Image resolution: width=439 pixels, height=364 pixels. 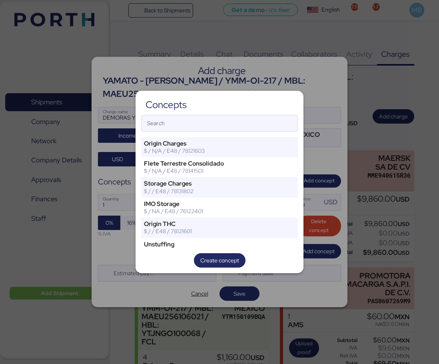 What do you see at coordinates (206, 191) in the screenshot?
I see `div: $ / / E48 / 78131802` at bounding box center [206, 191].